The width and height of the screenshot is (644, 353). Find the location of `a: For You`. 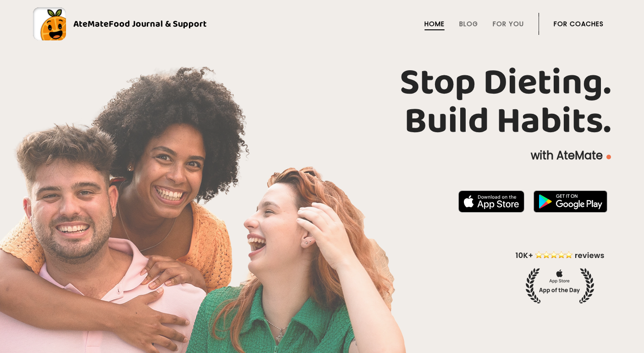

a: For You is located at coordinates (508, 24).